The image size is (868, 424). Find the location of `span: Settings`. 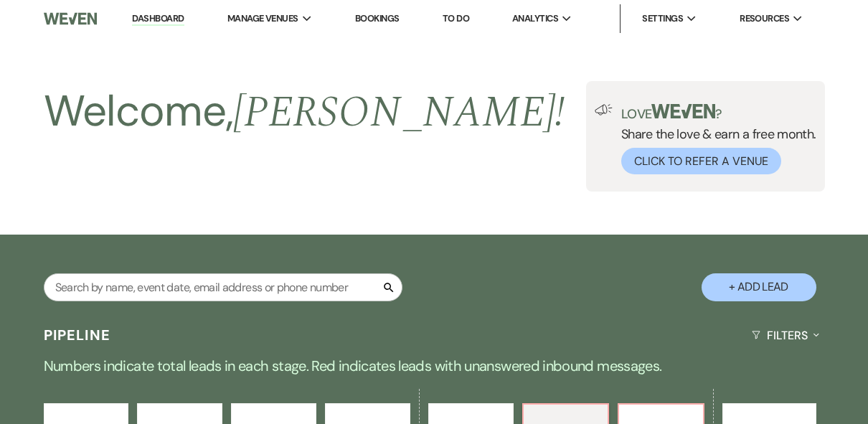

span: Settings is located at coordinates (663, 18).